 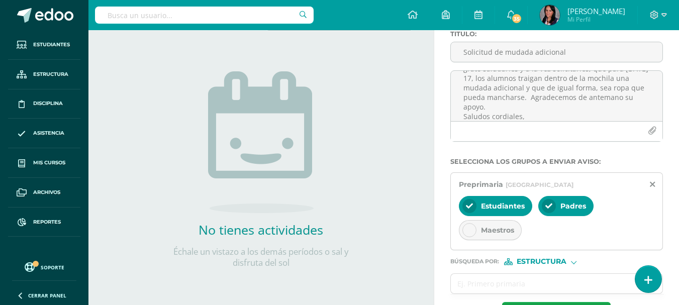 What do you see at coordinates (44, 163) in the screenshot?
I see `a: Mis cursos` at bounding box center [44, 163].